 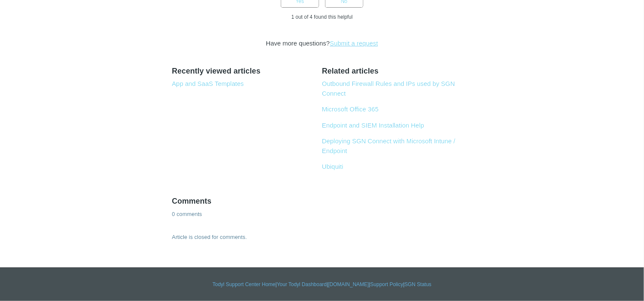 I want to click on a: Deploying SGN Connect with Microsoft Intune / Endpoint, so click(x=388, y=146).